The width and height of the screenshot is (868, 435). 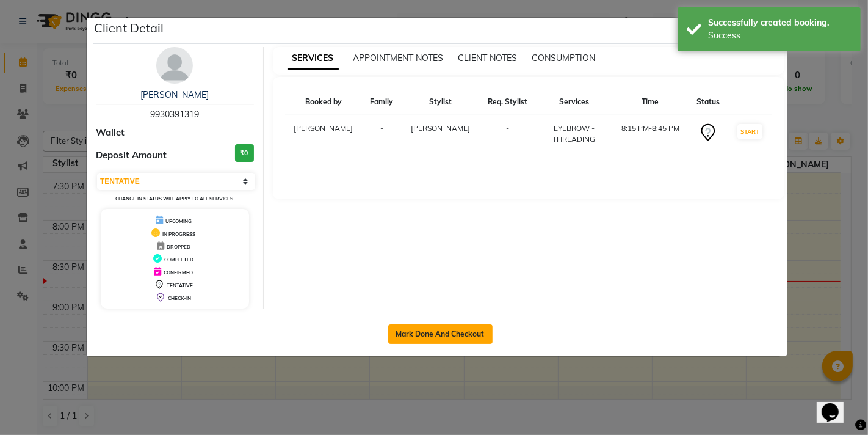 I want to click on td: 8:15 PM-8:45 PM, so click(x=650, y=133).